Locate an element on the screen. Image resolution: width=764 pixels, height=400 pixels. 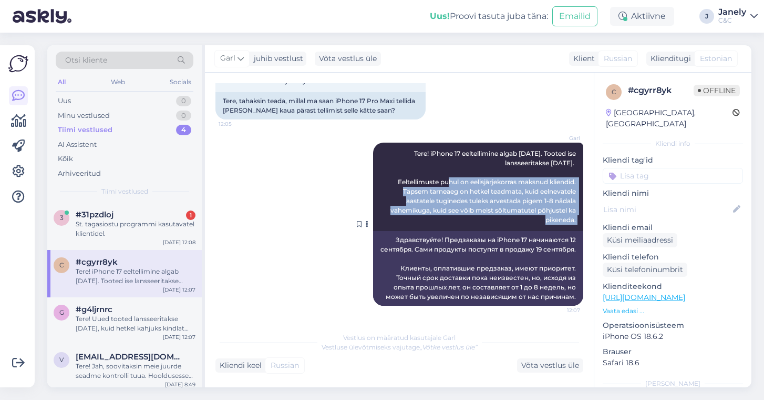
i: „Võtke vestlus üle” is located at coordinates (449, 346).